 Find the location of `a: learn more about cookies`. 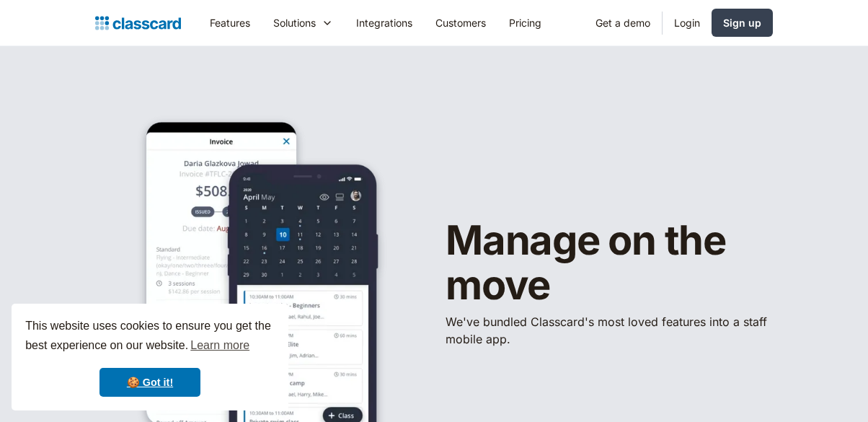

a: learn more about cookies is located at coordinates (220, 346).